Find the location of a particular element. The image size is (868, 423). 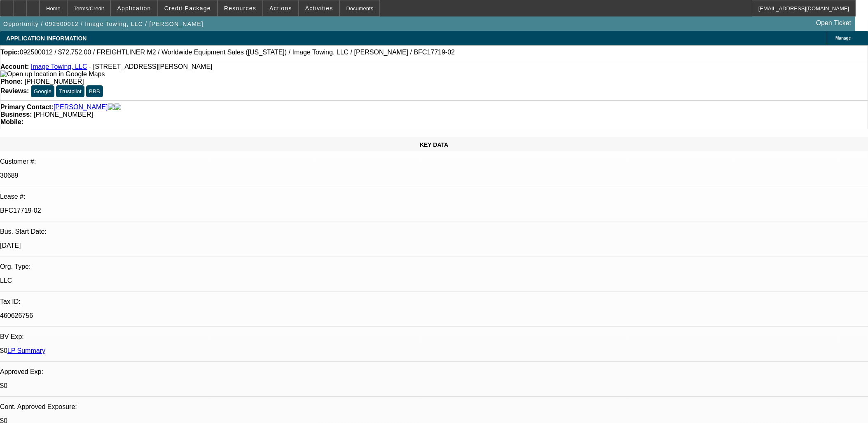

strong: Topic: is located at coordinates (10, 52).